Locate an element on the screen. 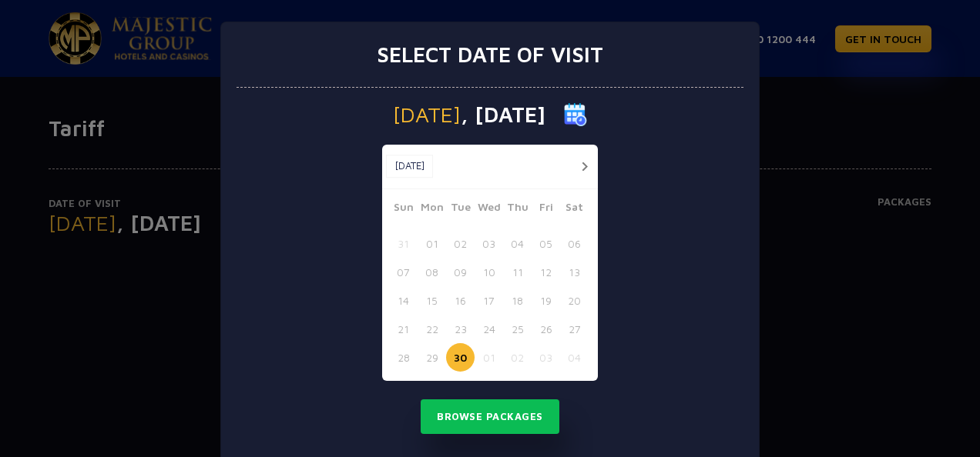  span: Thu is located at coordinates (517, 209).